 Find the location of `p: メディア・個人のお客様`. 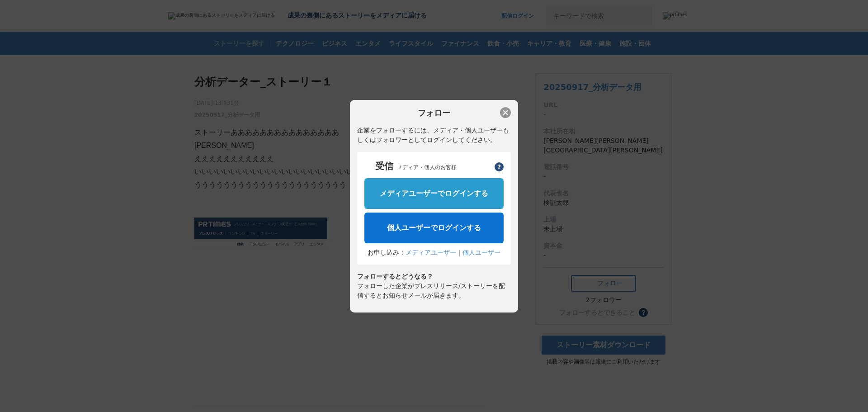

p: メディア・個人のお客様 is located at coordinates (427, 167).